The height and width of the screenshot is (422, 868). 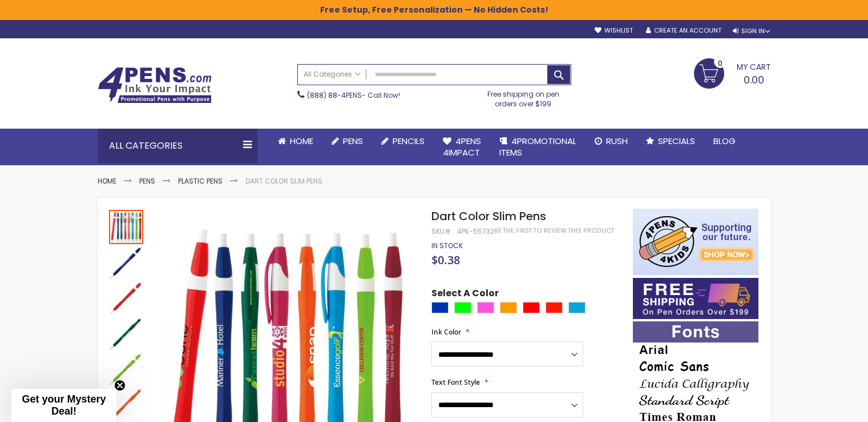 What do you see at coordinates (283, 181) in the screenshot?
I see `li: Dart Color Slim Pens` at bounding box center [283, 181].